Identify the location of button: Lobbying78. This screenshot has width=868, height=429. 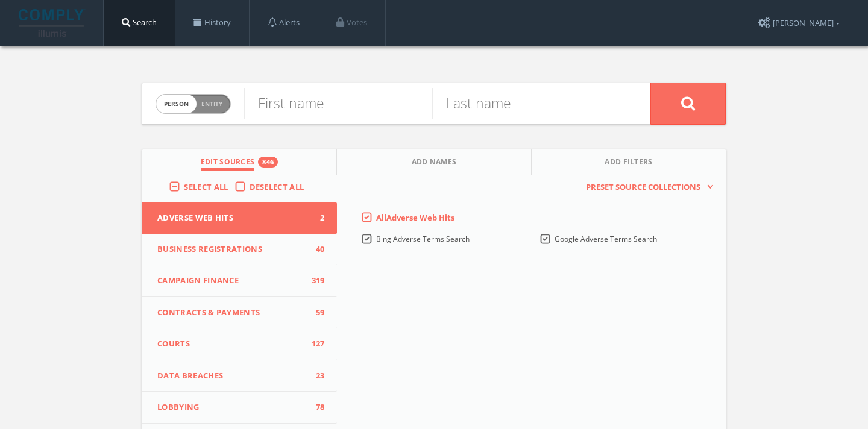
(239, 407).